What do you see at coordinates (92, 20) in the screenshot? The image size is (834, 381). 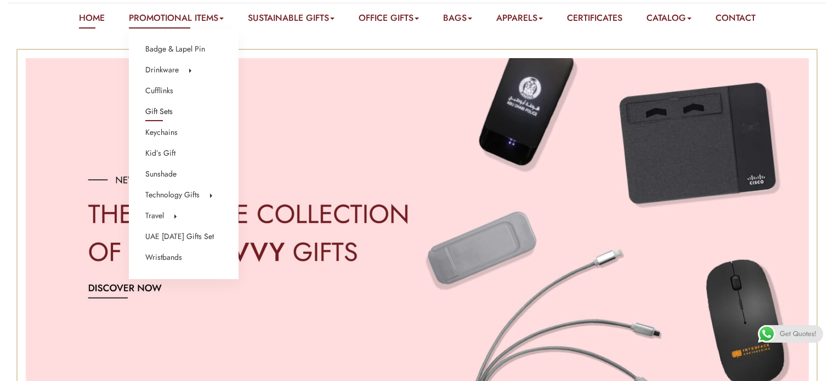 I see `a: Home` at bounding box center [92, 20].